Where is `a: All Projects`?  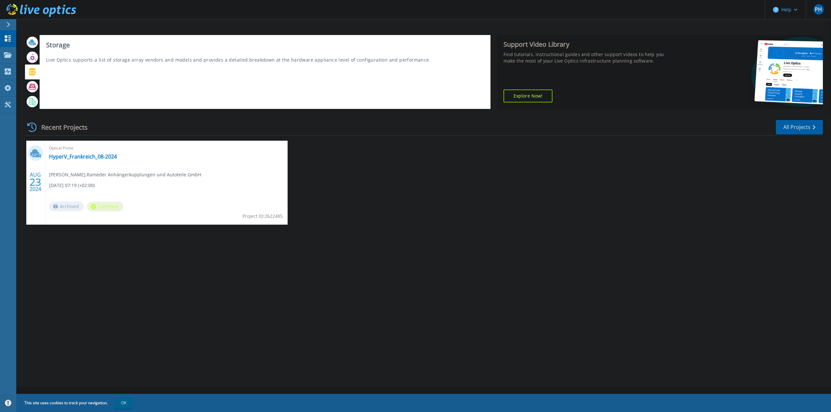
a: All Projects is located at coordinates (799, 127).